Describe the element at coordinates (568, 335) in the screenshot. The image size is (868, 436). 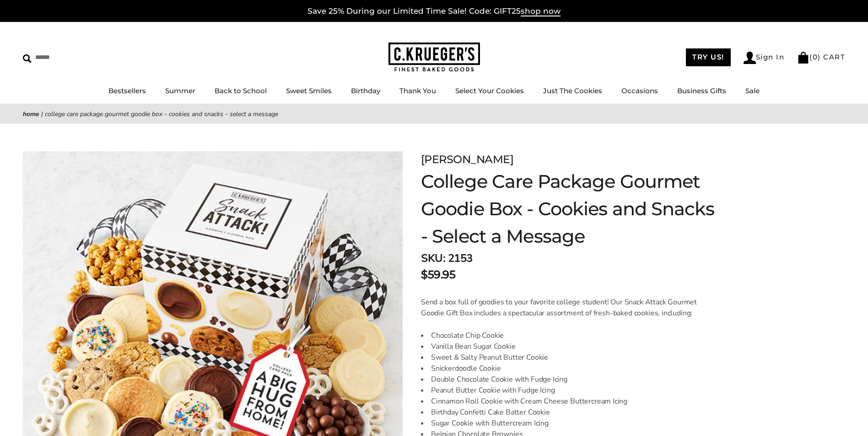
I see `li: Chocolate Chip Cookie` at that location.